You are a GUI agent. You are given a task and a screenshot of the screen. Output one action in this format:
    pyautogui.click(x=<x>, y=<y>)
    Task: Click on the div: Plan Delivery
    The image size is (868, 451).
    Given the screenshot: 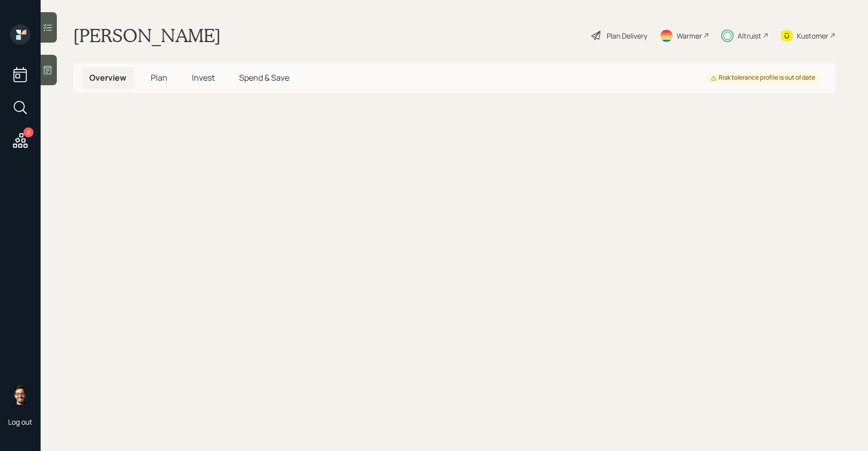 What is the action you would take?
    pyautogui.click(x=627, y=35)
    